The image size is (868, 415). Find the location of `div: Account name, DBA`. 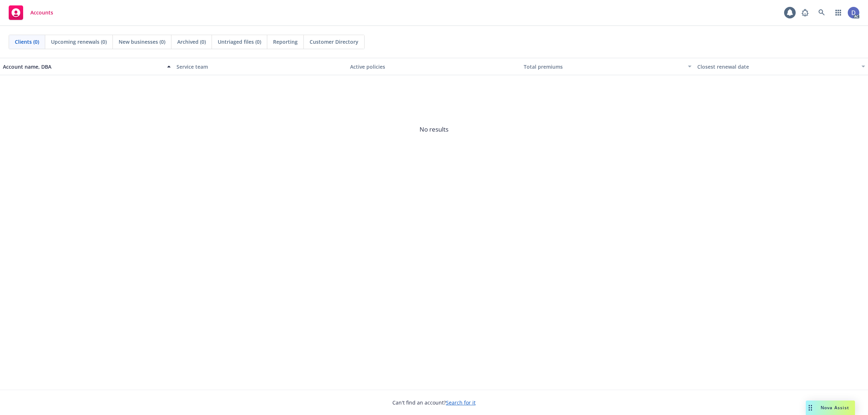

div: Account name, DBA is located at coordinates (83, 67).